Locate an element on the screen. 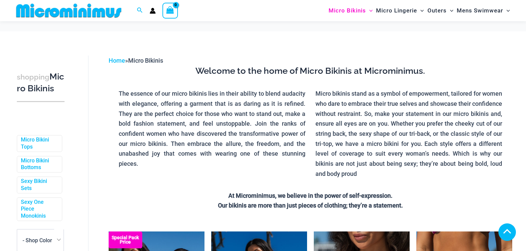  h3: Welcome to the home of Micro Bikinis at Microminimus. is located at coordinates (311, 71).